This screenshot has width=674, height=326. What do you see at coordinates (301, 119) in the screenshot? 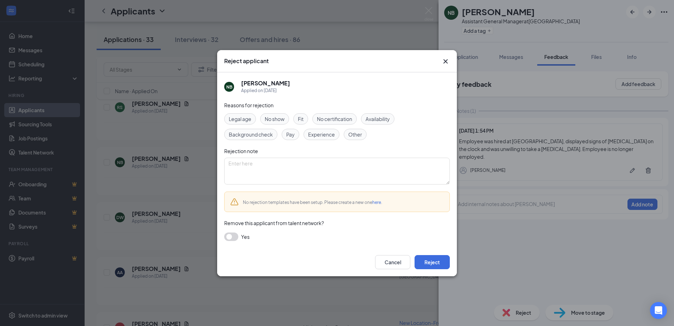
I see `span: Fit` at bounding box center [301, 119].